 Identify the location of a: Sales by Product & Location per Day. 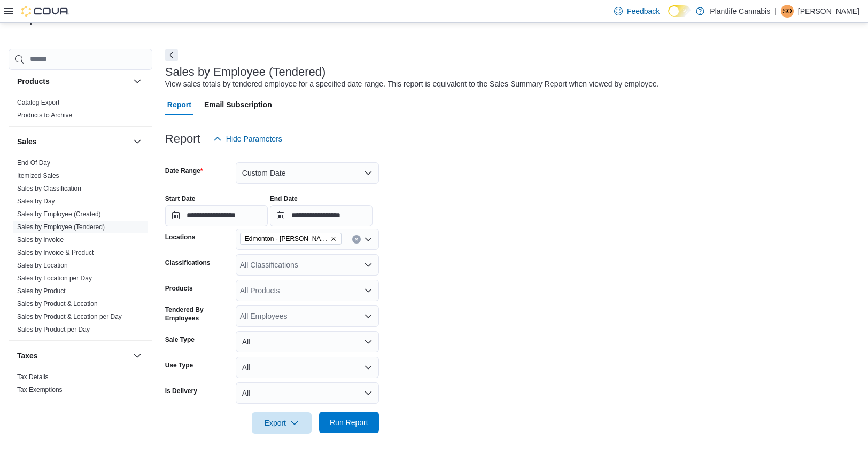
(70, 317).